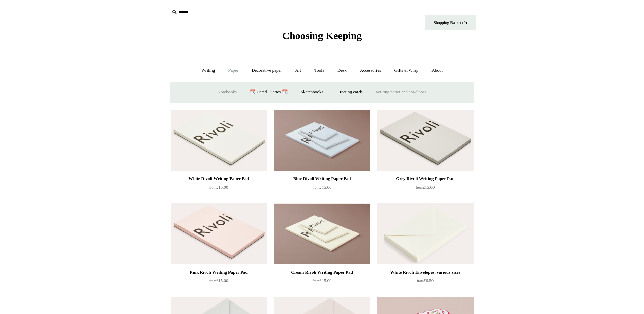 Image resolution: width=644 pixels, height=314 pixels. Describe the element at coordinates (219, 140) in the screenshot. I see `img: White Rivoli Writing Paper Pad` at that location.